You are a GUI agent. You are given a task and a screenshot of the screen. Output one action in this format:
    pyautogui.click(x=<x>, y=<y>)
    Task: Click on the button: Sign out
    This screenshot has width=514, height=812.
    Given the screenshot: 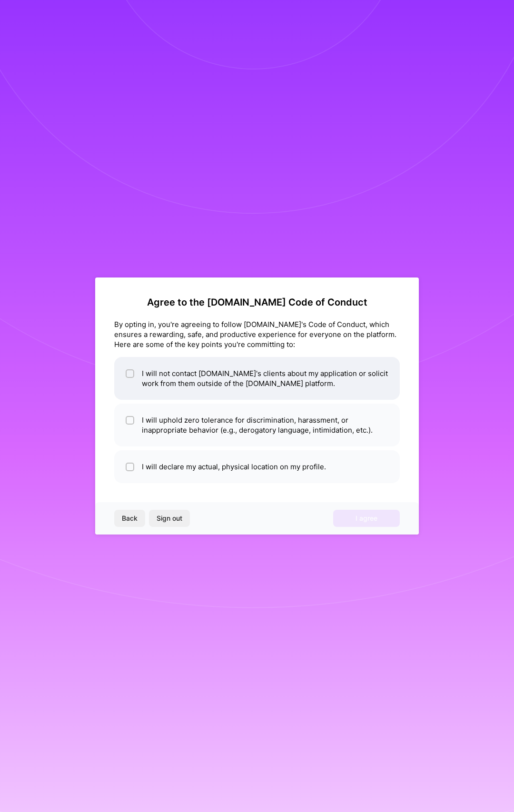 What is the action you would take?
    pyautogui.click(x=169, y=519)
    